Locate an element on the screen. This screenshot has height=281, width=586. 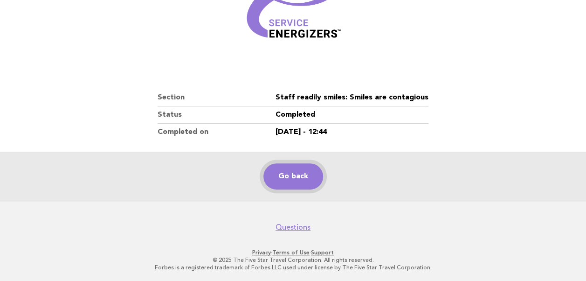
a: Go back is located at coordinates (293, 176).